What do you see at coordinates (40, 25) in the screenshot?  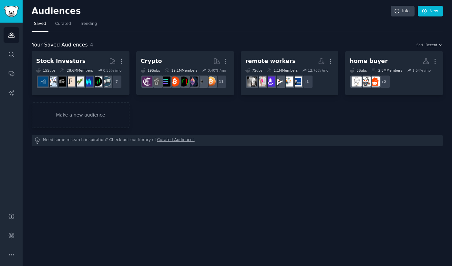 I see `a: Saved` at bounding box center [40, 25].